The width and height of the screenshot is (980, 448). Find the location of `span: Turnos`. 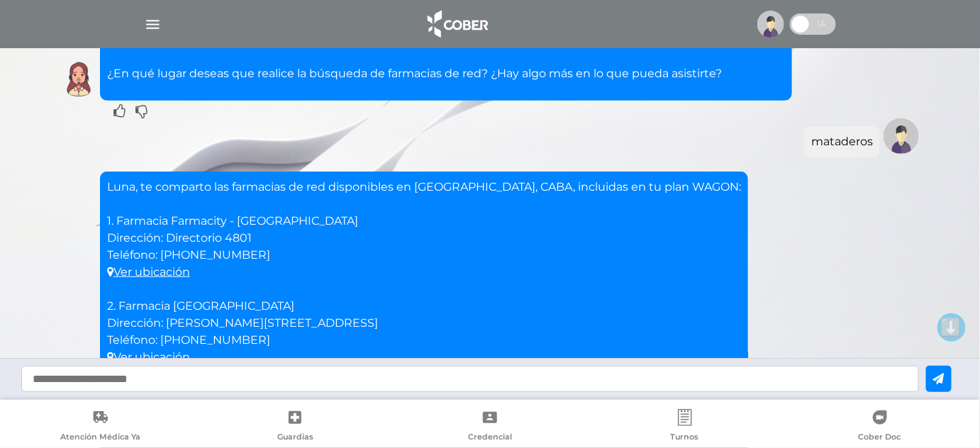

span: Turnos is located at coordinates (685, 438).